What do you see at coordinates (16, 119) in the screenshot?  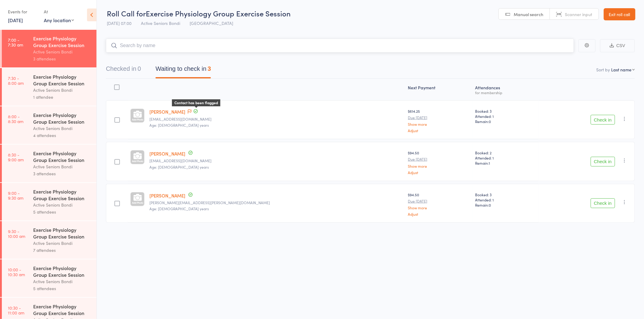 I see `time: 8:00 - 8:30 am` at bounding box center [16, 119].